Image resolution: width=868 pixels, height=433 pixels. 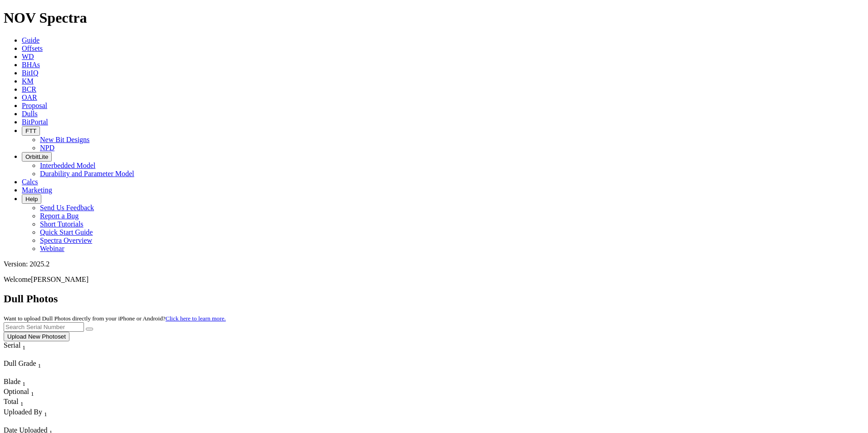 What do you see at coordinates (31, 130) in the screenshot?
I see `button: FTT` at bounding box center [31, 130].